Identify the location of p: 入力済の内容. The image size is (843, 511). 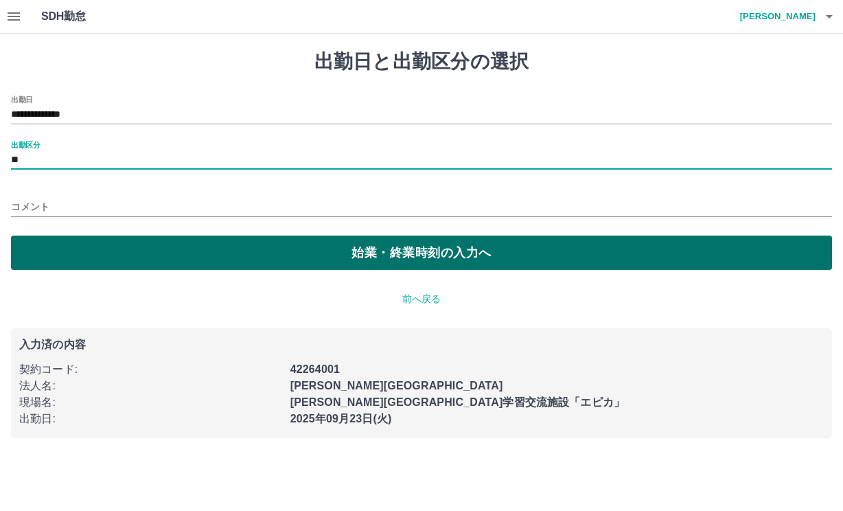
(422, 345).